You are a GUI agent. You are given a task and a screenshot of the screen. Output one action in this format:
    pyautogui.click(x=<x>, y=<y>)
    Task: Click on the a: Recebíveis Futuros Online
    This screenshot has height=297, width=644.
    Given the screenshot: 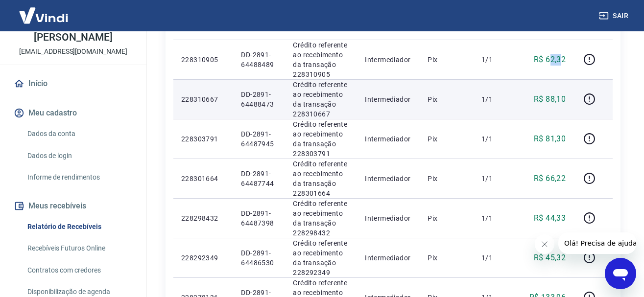 What is the action you would take?
    pyautogui.click(x=79, y=248)
    